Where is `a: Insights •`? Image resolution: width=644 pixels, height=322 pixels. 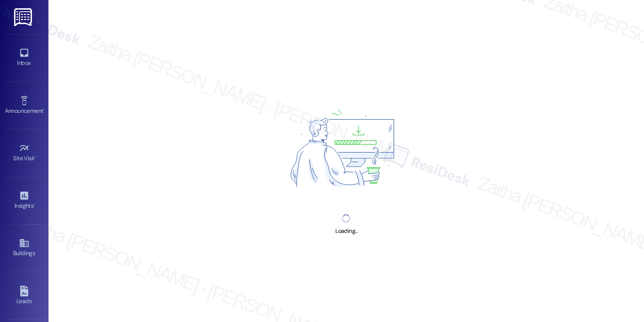
a: Insights • is located at coordinates (24, 200).